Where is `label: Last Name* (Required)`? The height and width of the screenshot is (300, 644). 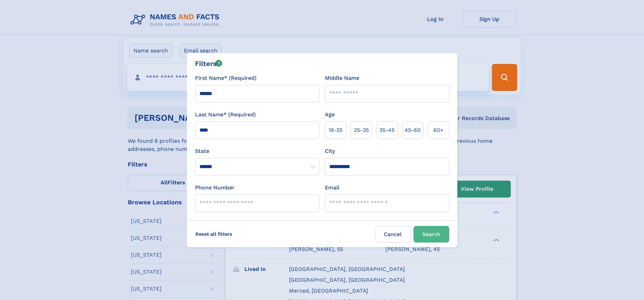 label: Last Name* (Required) is located at coordinates (225, 115).